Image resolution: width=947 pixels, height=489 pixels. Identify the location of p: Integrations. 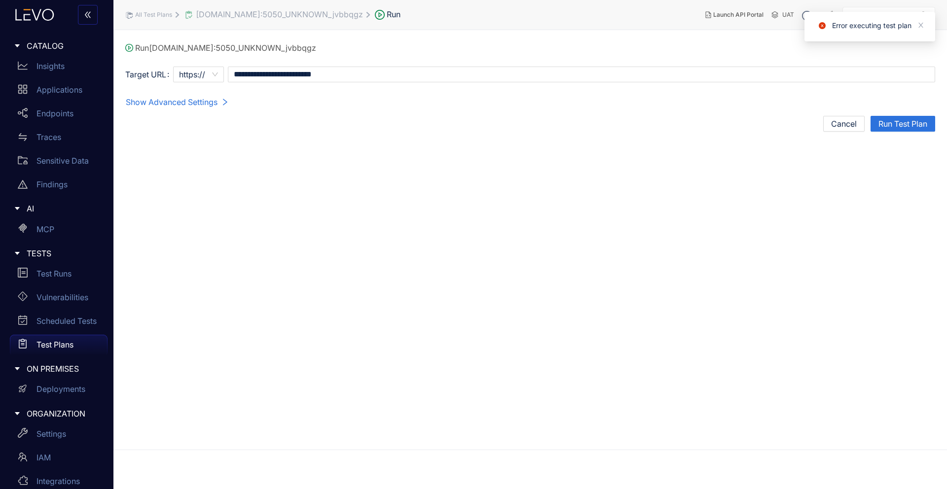
(58, 481).